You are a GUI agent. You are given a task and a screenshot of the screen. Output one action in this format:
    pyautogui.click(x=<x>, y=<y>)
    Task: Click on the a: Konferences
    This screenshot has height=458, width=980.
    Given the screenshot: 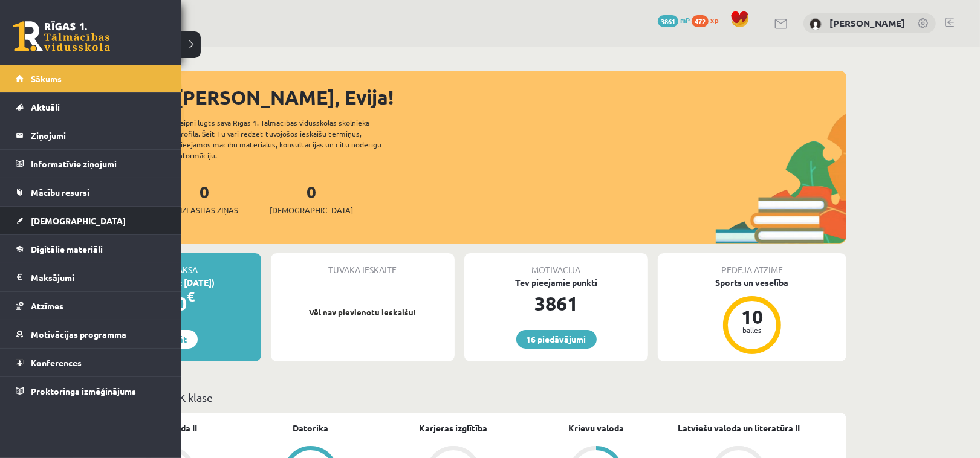 What is the action you would take?
    pyautogui.click(x=91, y=363)
    